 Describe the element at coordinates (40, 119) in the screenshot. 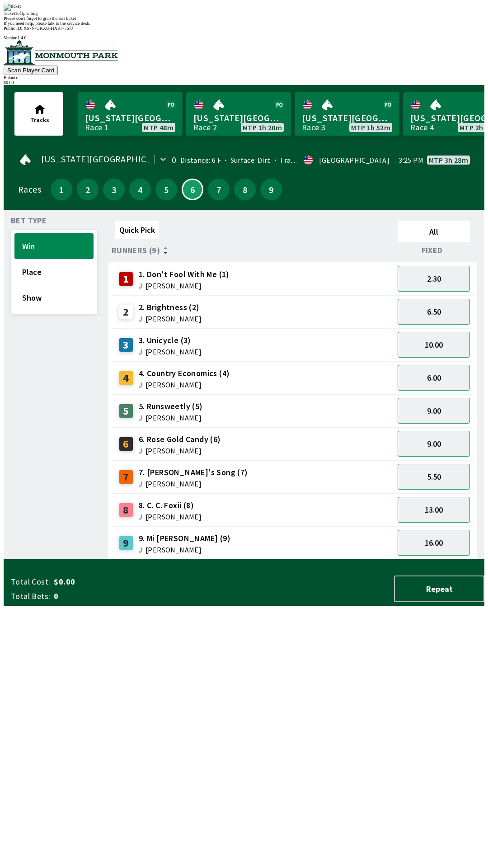

I see `span: Tracks` at that location.